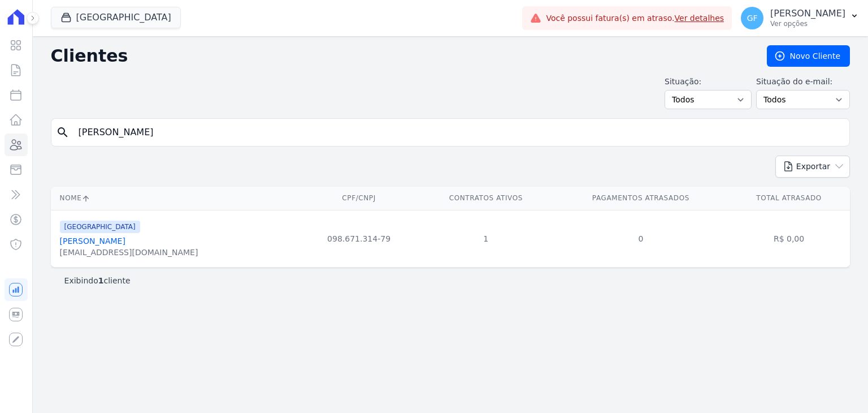 The height and width of the screenshot is (413, 868). I want to click on p: Exibindo cliente, so click(97, 280).